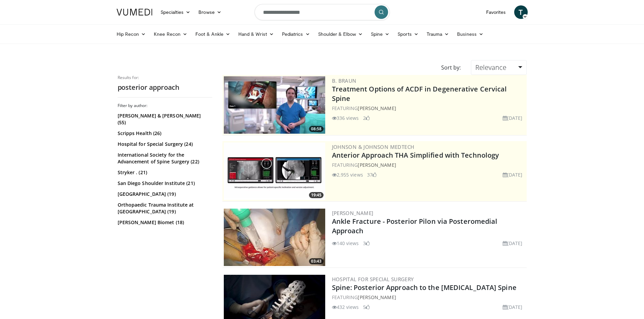 The image size is (644, 319). I want to click on a: Scripps Health (26), so click(164, 133).